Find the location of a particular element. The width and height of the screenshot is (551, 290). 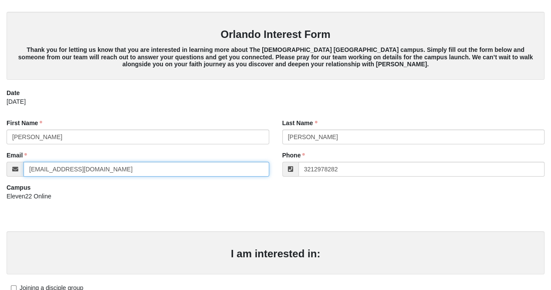

label: First Name is located at coordinates (24, 123).